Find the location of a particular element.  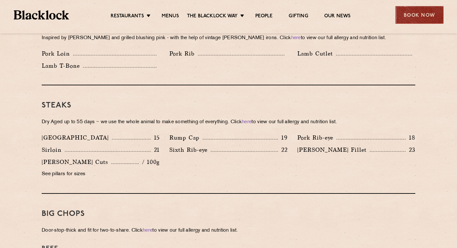

a: People is located at coordinates (264, 17).